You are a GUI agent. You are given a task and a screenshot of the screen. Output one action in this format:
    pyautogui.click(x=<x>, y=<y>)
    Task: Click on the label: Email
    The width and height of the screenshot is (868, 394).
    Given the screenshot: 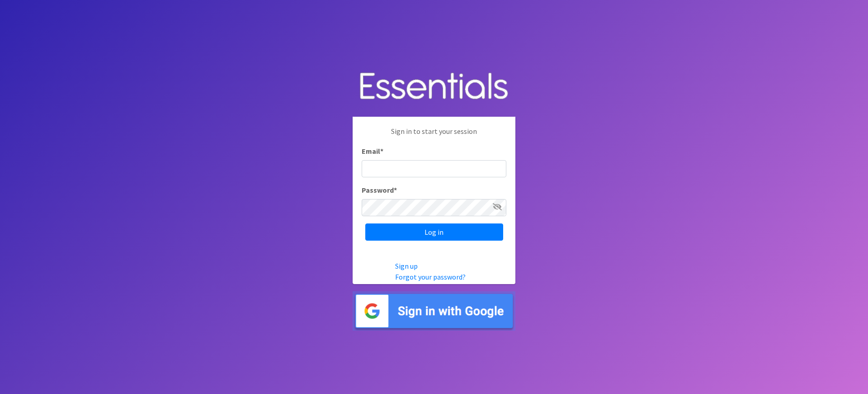 What is the action you would take?
    pyautogui.click(x=373, y=151)
    